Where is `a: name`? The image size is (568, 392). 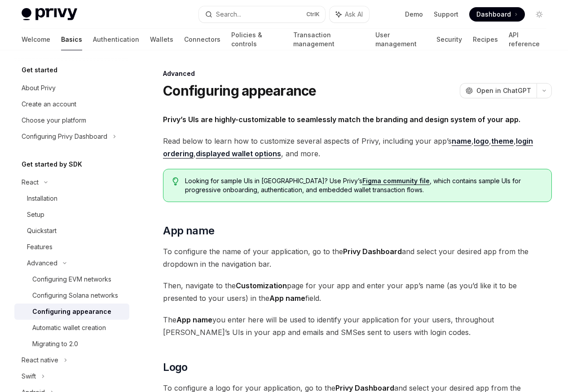
a: name is located at coordinates (462, 141).